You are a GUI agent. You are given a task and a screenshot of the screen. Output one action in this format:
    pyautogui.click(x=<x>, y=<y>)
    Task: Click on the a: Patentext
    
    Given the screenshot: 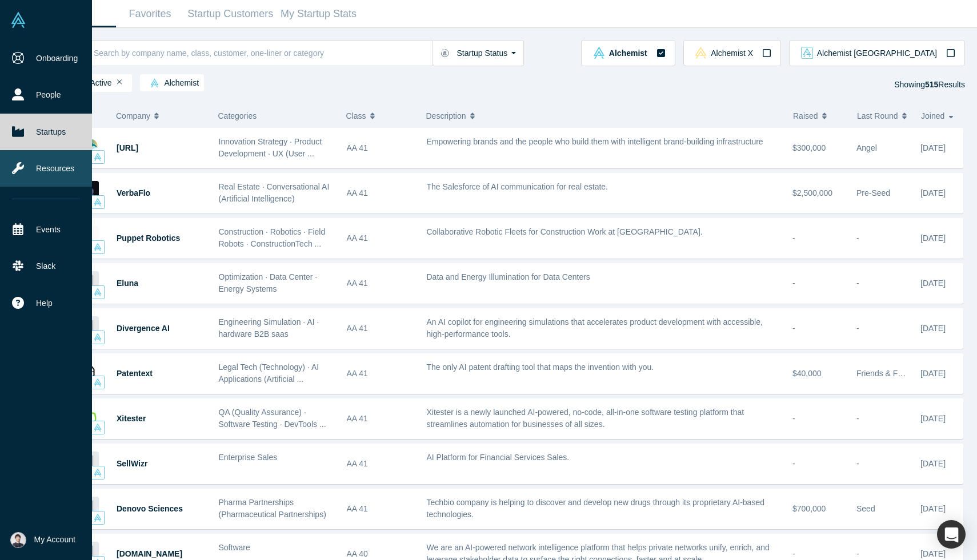 What is the action you would take?
    pyautogui.click(x=134, y=373)
    